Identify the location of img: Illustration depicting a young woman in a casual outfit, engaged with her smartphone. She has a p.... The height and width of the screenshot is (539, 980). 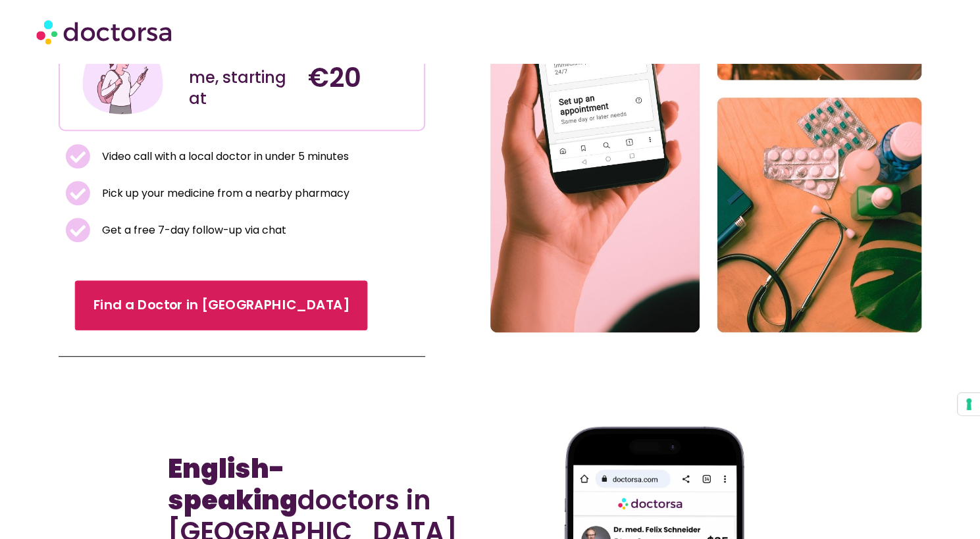
(122, 77).